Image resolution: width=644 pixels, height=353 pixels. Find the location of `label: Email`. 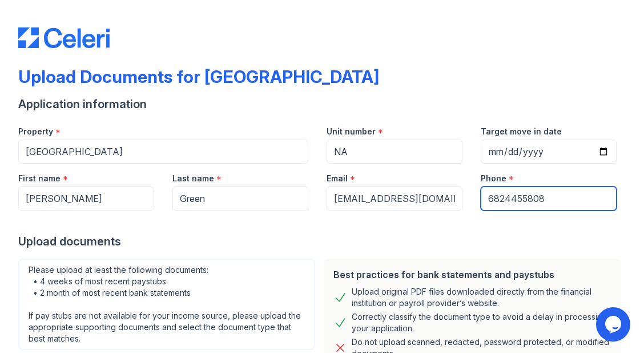

label: Email is located at coordinates (337, 178).